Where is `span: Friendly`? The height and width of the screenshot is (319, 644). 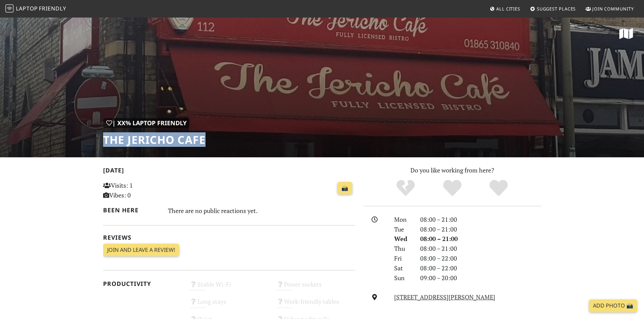 span: Friendly is located at coordinates (52, 8).